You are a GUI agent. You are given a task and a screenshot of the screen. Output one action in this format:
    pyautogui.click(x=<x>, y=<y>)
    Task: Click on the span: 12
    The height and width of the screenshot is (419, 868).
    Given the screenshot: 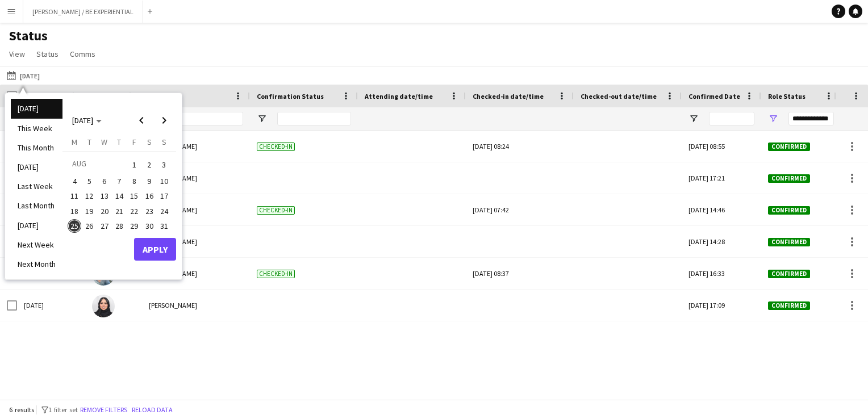 What is the action you would take?
    pyautogui.click(x=90, y=197)
    